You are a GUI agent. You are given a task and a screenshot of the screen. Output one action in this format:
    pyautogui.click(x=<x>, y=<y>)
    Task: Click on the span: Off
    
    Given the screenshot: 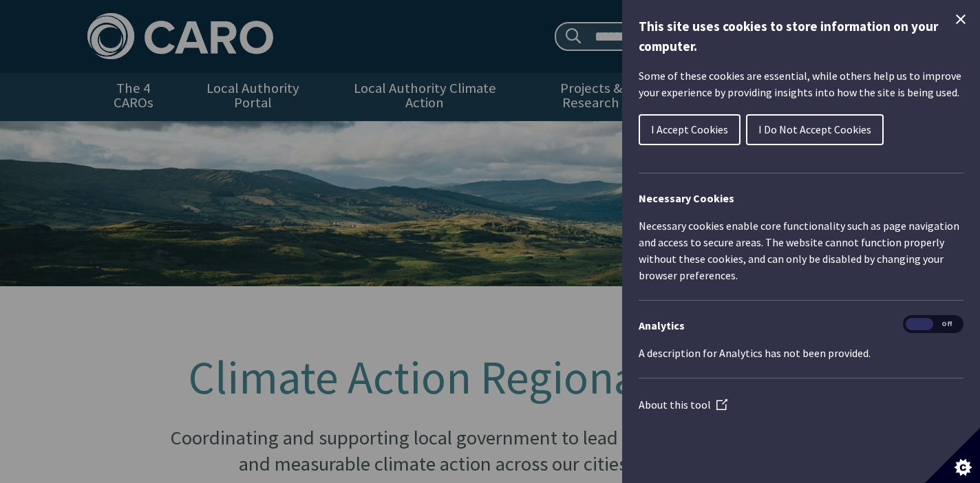 What is the action you would take?
    pyautogui.click(x=947, y=324)
    